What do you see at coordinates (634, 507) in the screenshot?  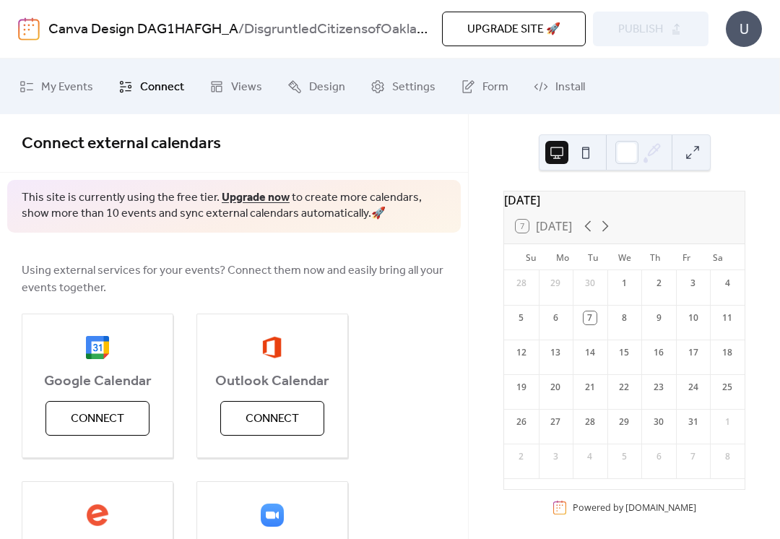 I see `div: Powered by` at bounding box center [634, 507].